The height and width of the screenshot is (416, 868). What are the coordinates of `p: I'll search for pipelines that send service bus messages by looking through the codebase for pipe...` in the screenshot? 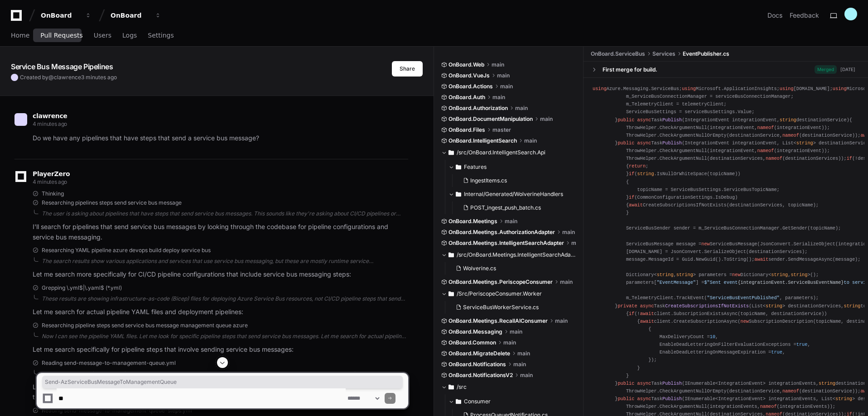 It's located at (220, 232).